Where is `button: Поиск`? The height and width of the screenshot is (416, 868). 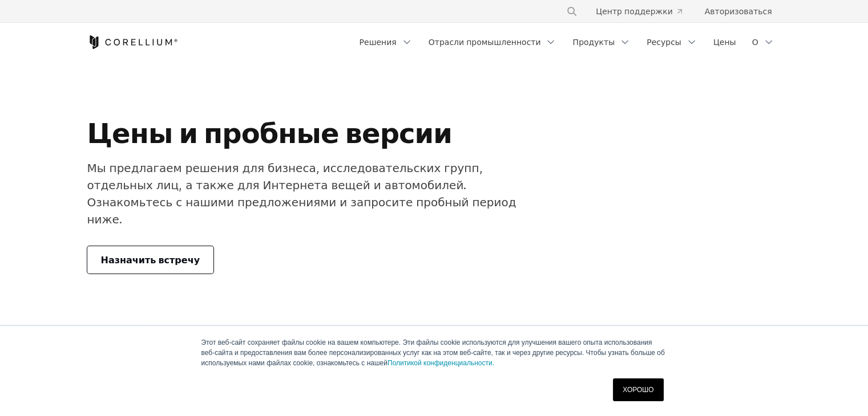
button: Поиск is located at coordinates (572, 11).